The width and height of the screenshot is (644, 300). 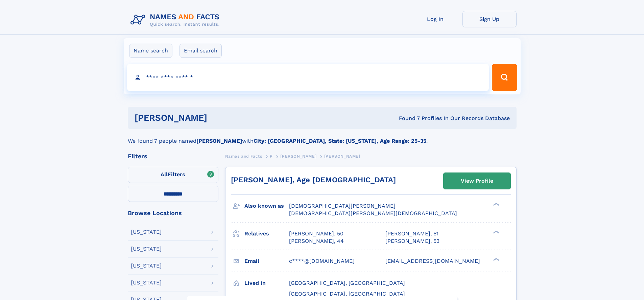 I want to click on img: Logo Names and Facts, so click(x=177, y=20).